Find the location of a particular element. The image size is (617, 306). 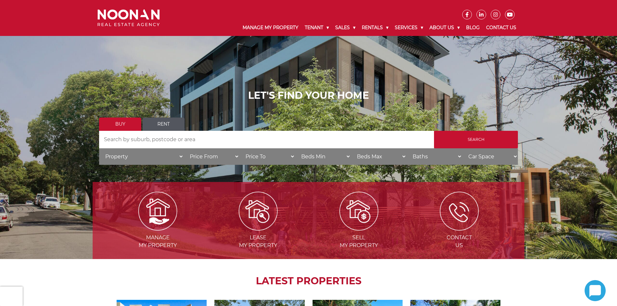

h1: LET'S FIND YOUR HOME is located at coordinates (308, 96).